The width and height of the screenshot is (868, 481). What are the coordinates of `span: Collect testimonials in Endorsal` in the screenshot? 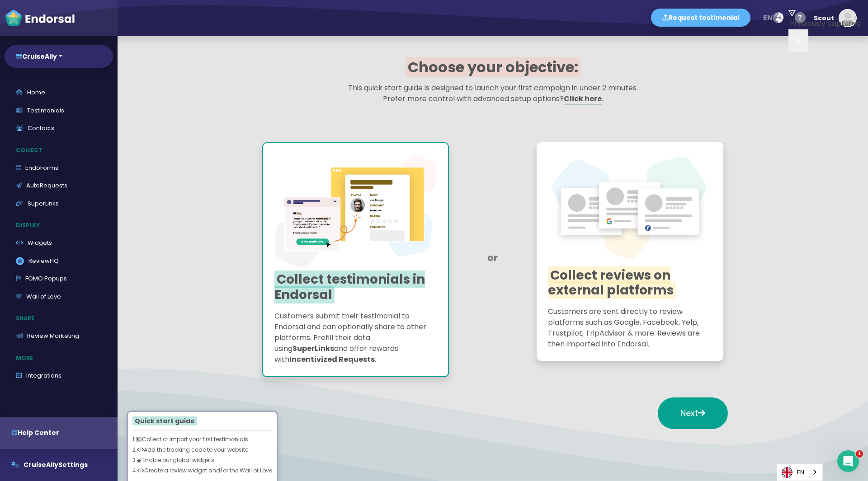 It's located at (349, 287).